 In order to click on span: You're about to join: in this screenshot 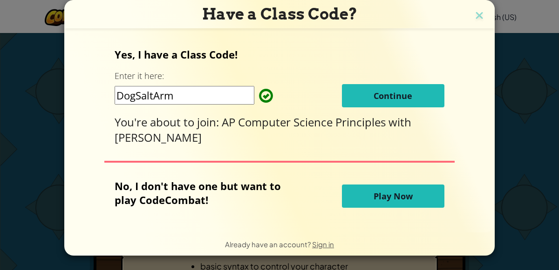, I will do `click(168, 122)`.